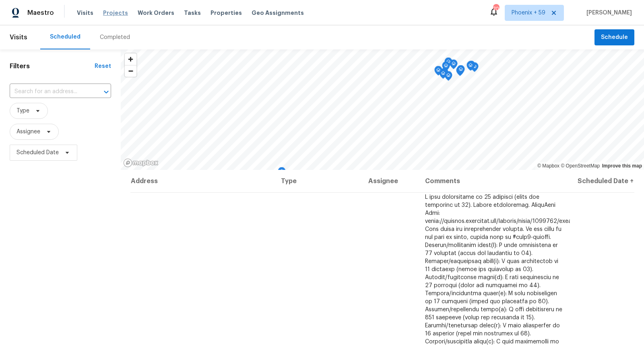 This screenshot has height=347, width=644. I want to click on span: Maestro, so click(41, 13).